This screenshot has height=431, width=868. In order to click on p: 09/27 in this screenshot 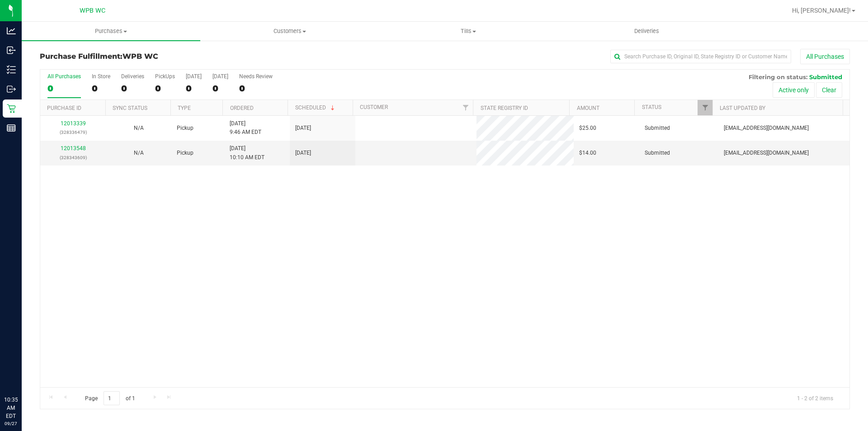, I will do `click(10, 423)`.